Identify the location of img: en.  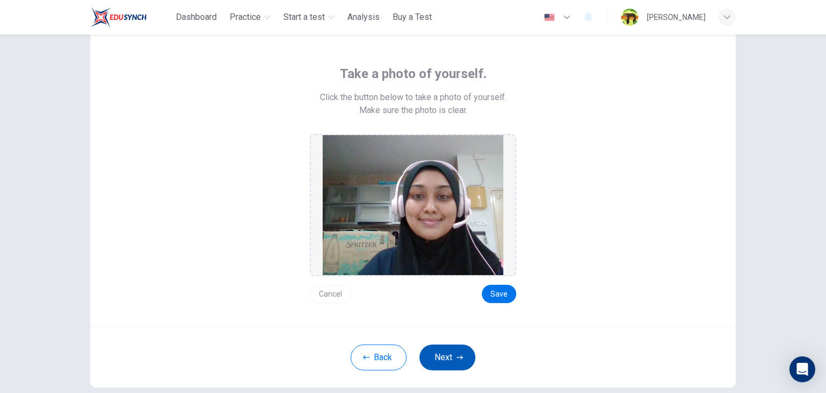
(549, 17).